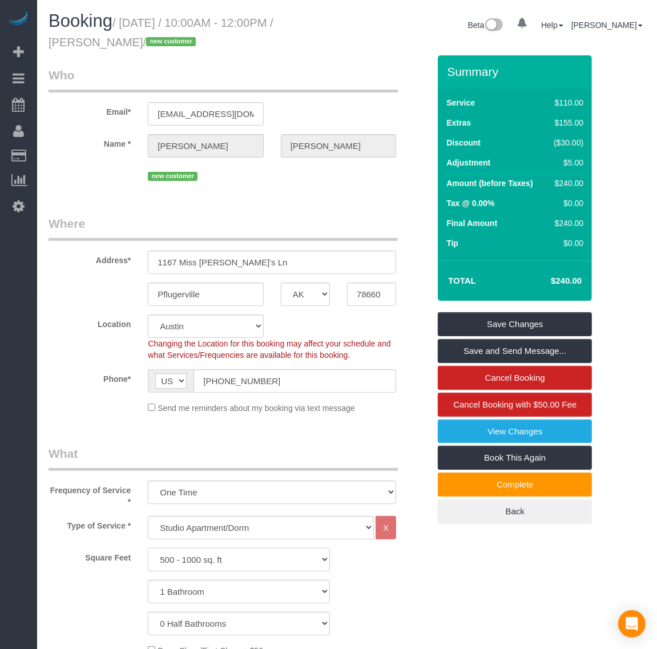  Describe the element at coordinates (90, 322) in the screenshot. I see `label: Location` at that location.